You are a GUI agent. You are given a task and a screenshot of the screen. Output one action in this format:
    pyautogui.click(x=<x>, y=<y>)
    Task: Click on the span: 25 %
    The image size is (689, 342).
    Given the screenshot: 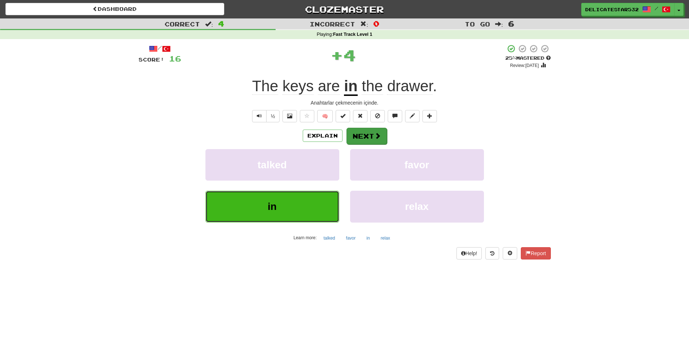 What is the action you would take?
    pyautogui.click(x=511, y=58)
    